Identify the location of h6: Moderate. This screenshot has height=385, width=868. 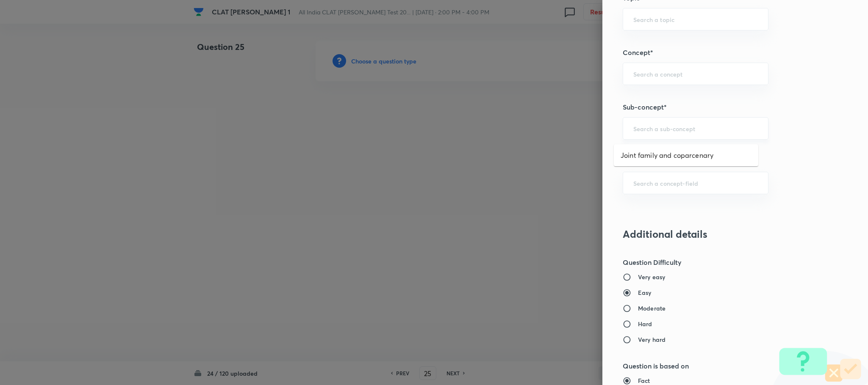
(651, 308).